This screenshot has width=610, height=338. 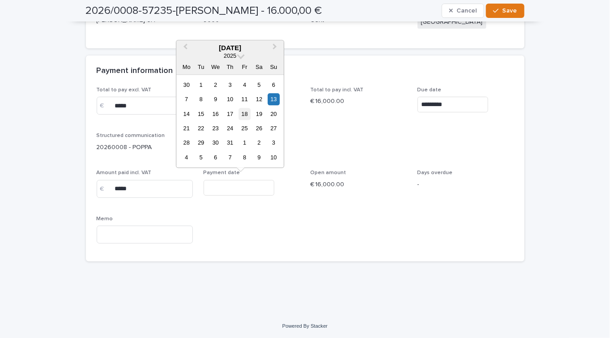 I want to click on div: Choose Monday, 21 July 2025, so click(x=186, y=128).